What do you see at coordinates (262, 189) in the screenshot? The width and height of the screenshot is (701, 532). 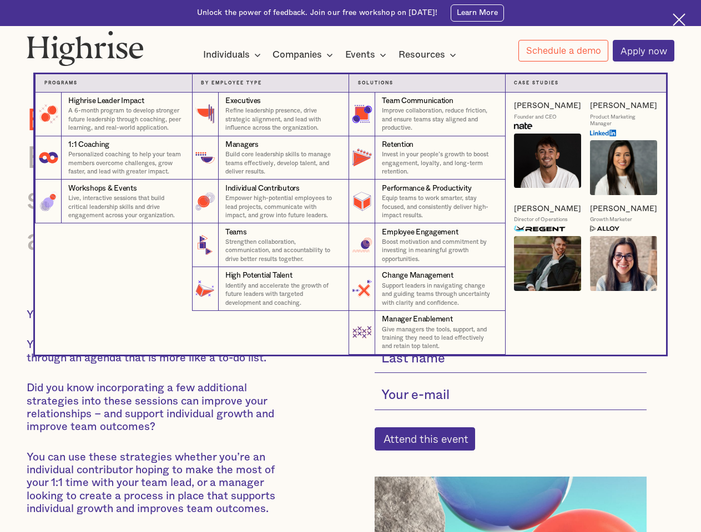 I see `div: Individual Contributors` at bounding box center [262, 189].